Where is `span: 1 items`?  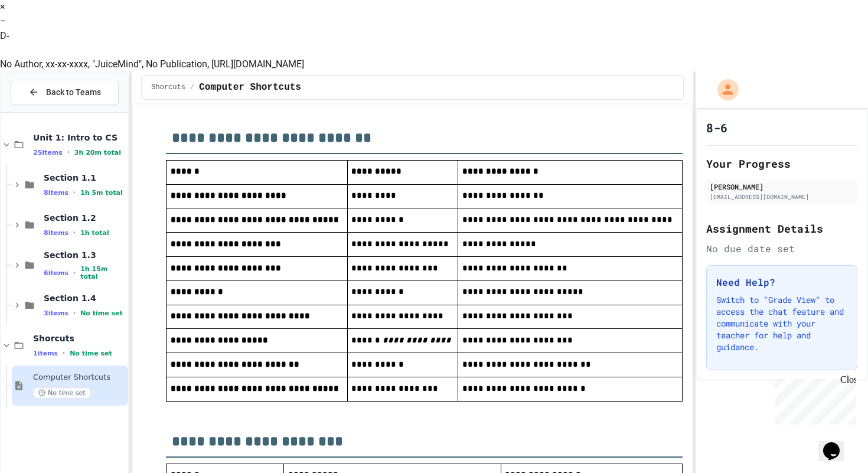 span: 1 items is located at coordinates (46, 353).